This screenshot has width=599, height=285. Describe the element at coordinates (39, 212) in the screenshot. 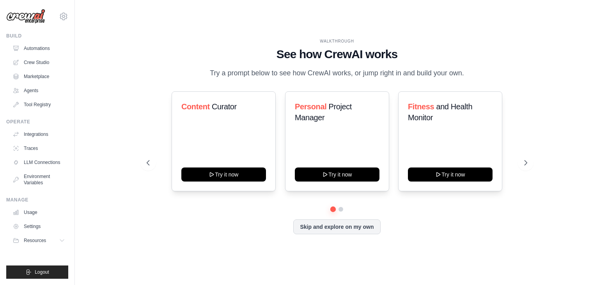

I see `a: Usage` at that location.